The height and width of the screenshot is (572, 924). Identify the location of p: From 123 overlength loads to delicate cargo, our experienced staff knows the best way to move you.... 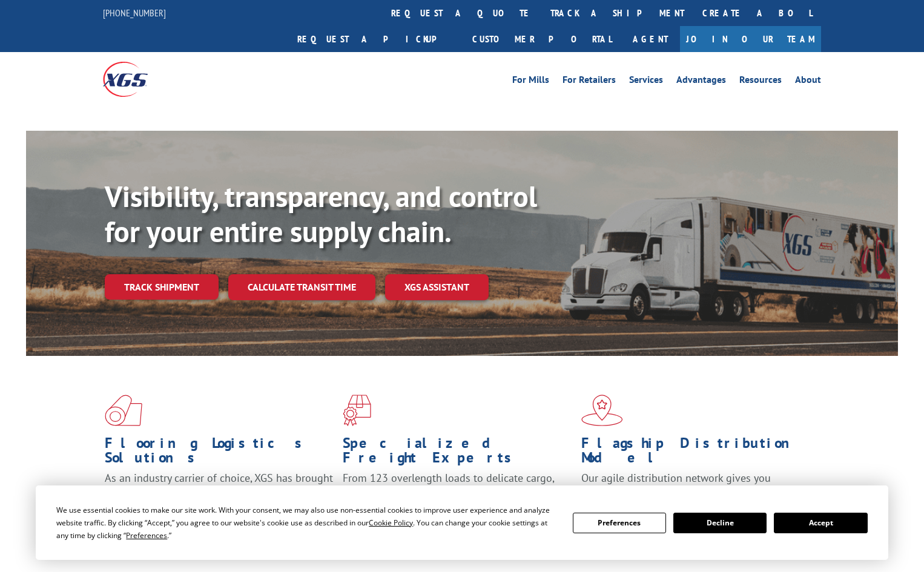
(458, 498).